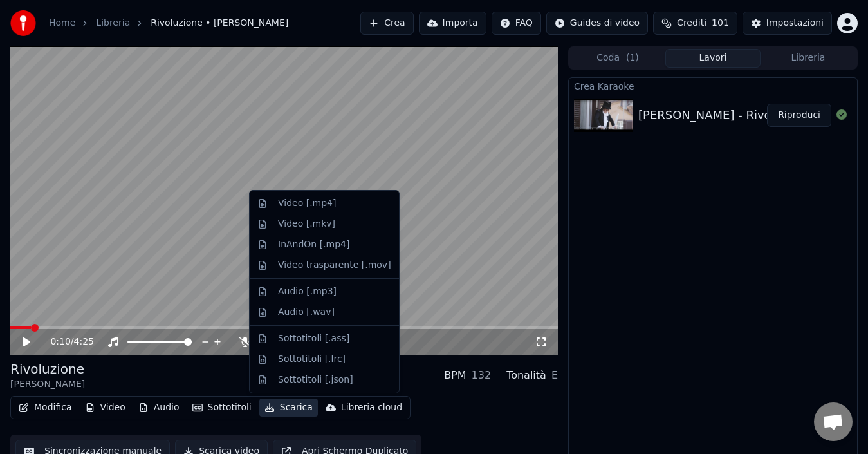 The width and height of the screenshot is (868, 454). What do you see at coordinates (23, 23) in the screenshot?
I see `img: youka` at bounding box center [23, 23].